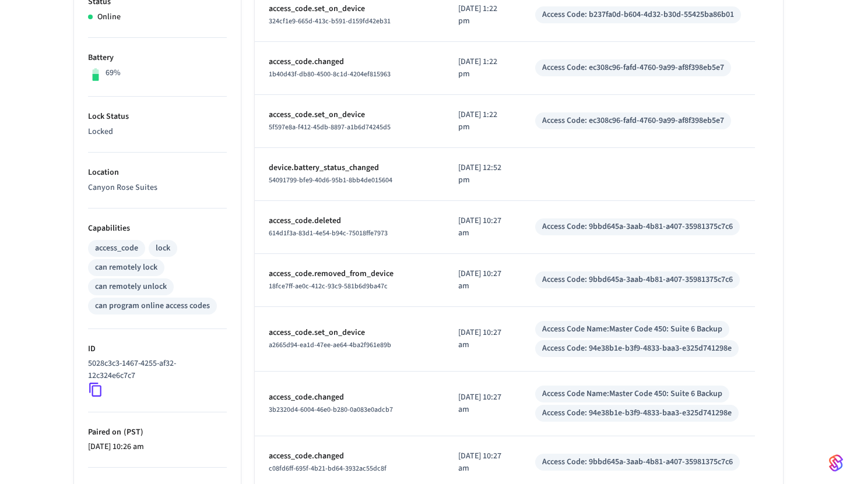 Image resolution: width=857 pixels, height=484 pixels. Describe the element at coordinates (836, 463) in the screenshot. I see `img: SeamLogoGradient.69752ec5.svg` at that location.